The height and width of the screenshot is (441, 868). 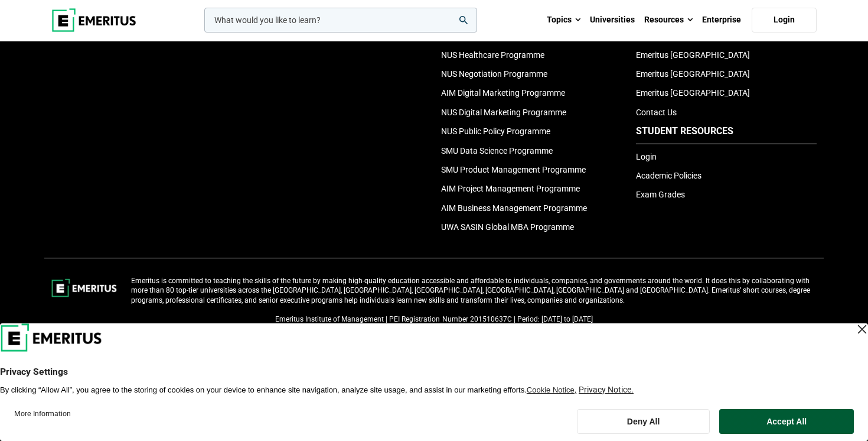 I want to click on a: SMU Data Science Programme, so click(x=497, y=151).